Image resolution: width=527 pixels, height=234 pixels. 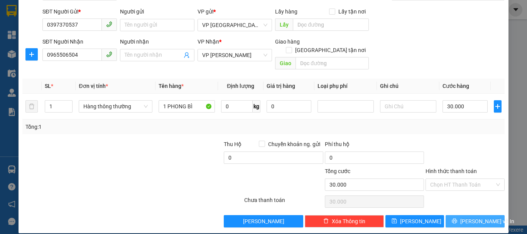 What do you see at coordinates (80, 42) in the screenshot?
I see `div: SĐT Người Nhận` at bounding box center [80, 42].